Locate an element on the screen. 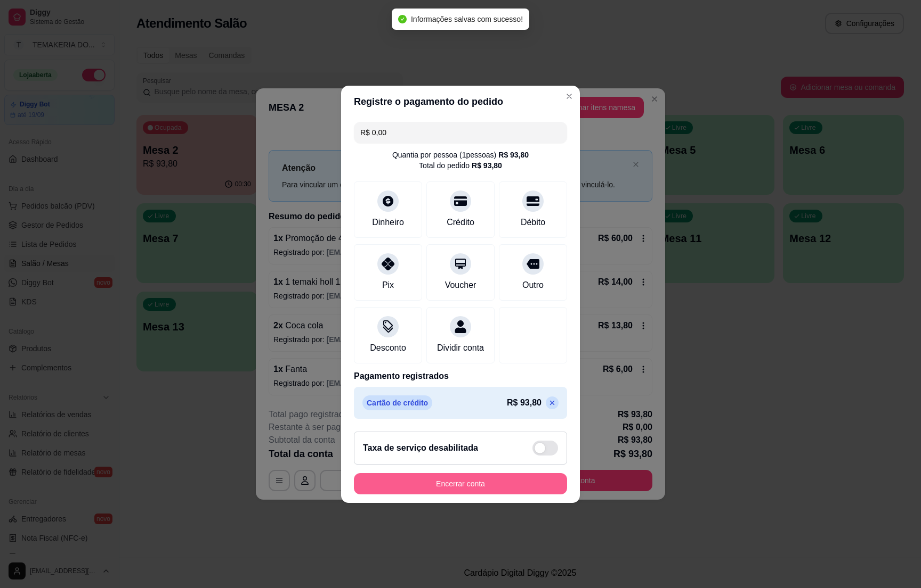 The height and width of the screenshot is (588, 921). p: Cartão de crédito is located at coordinates (397, 403).